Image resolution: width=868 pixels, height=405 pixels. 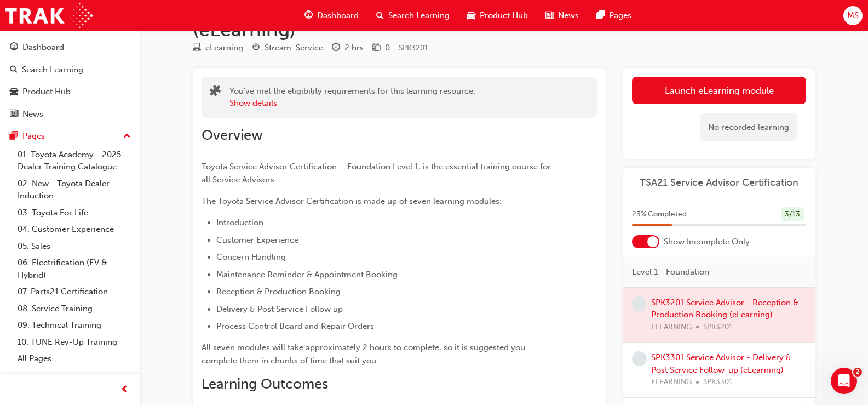 I want to click on span: target-icon, so click(x=255, y=48).